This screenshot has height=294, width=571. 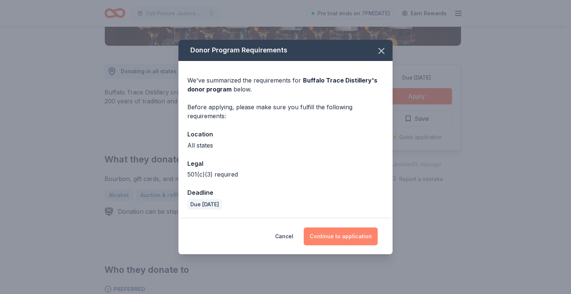 What do you see at coordinates (285, 134) in the screenshot?
I see `div: Location` at bounding box center [285, 134].